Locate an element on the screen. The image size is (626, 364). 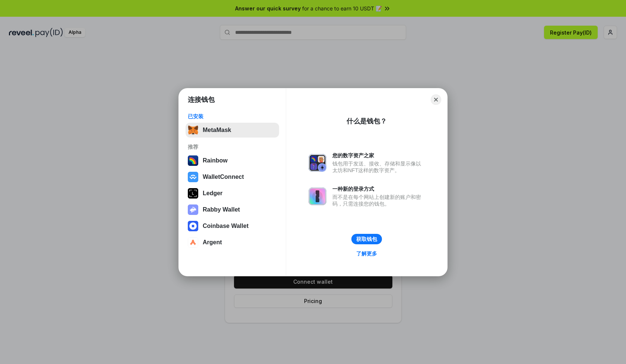
div: 获取钱包 is located at coordinates (366, 239).